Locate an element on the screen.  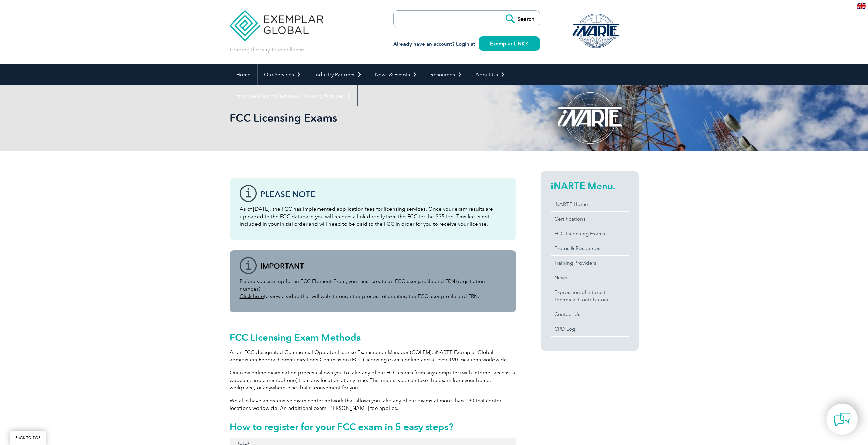
img: en is located at coordinates (861, 6).